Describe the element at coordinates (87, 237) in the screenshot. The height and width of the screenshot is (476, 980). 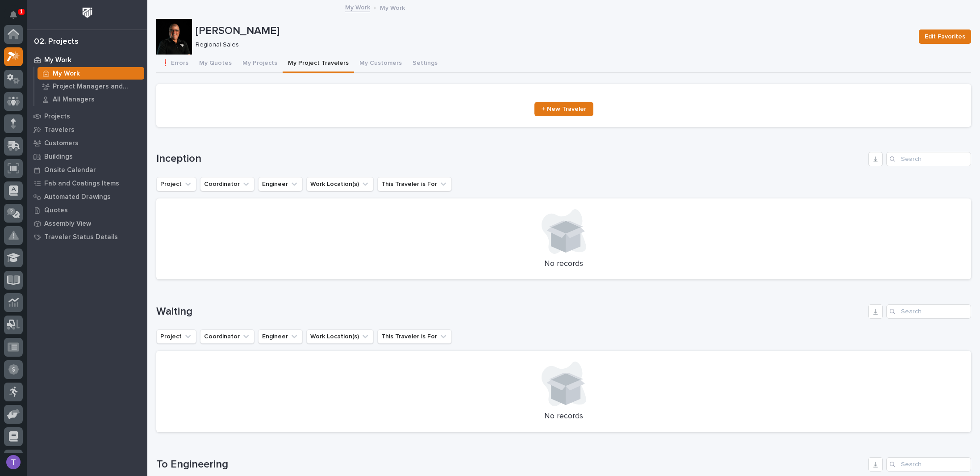
I see `a: Traveler Status Details` at that location.